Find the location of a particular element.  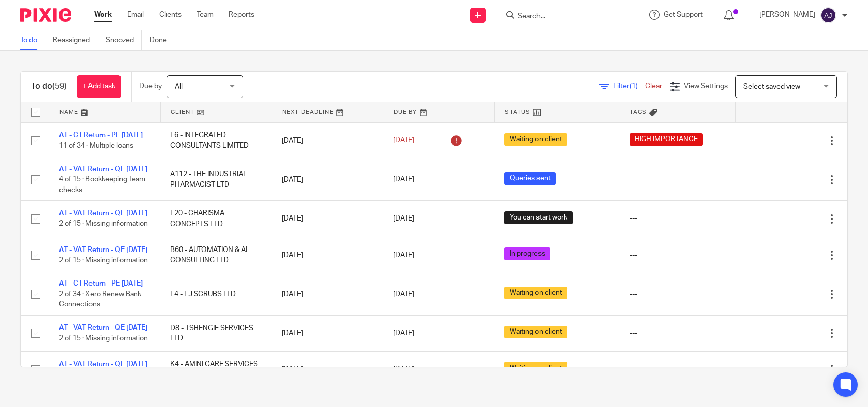

span: You can start work is located at coordinates (538, 217).